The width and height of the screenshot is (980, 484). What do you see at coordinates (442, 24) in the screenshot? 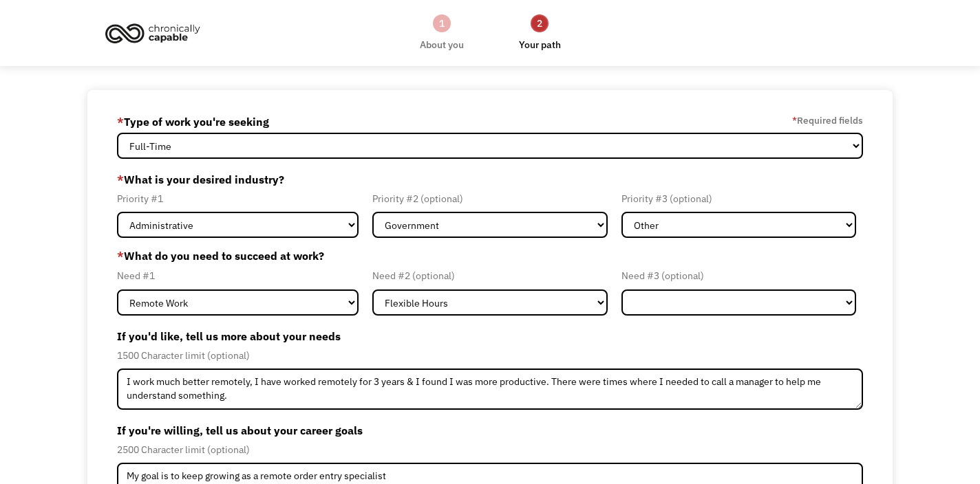
I see `div: 1` at bounding box center [442, 24].